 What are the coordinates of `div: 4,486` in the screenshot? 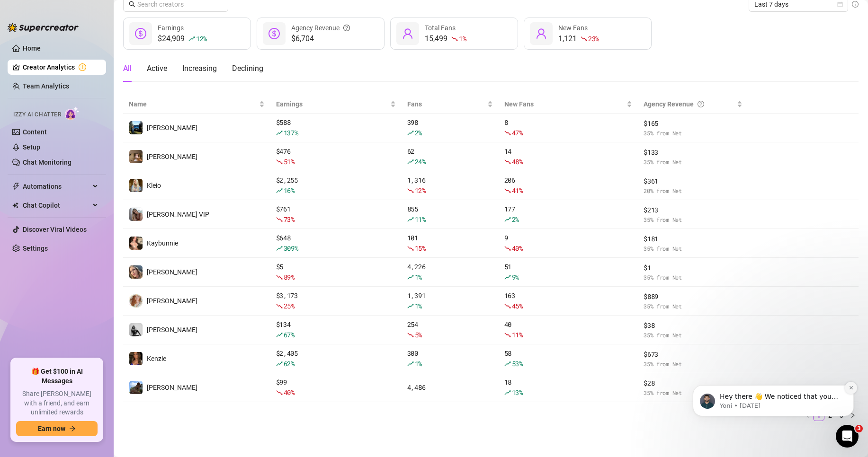 It's located at (450, 387).